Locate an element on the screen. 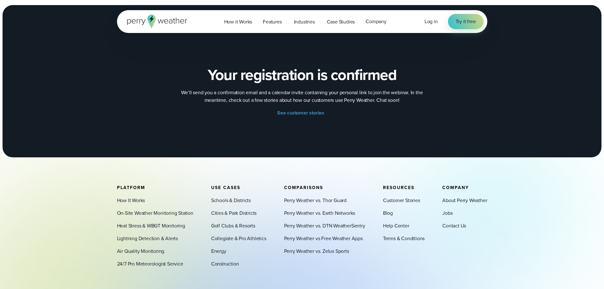 The width and height of the screenshot is (604, 289). a: About Perry Weather is located at coordinates (465, 200).